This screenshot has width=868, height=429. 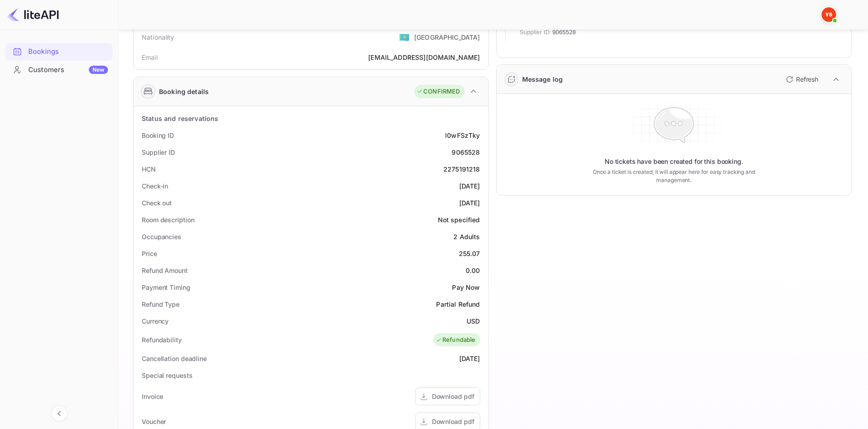 I want to click on div: CustomersNew, so click(x=58, y=70).